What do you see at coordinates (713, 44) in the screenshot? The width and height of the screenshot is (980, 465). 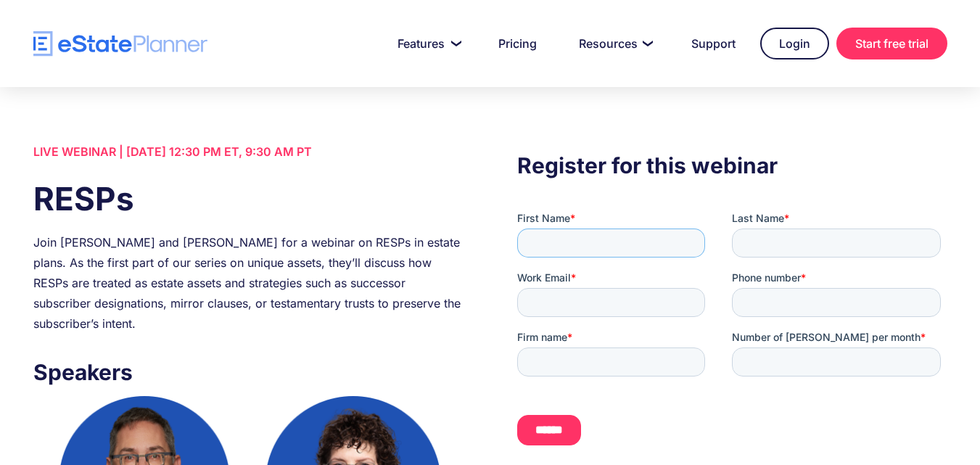 I see `a: Support` at bounding box center [713, 44].